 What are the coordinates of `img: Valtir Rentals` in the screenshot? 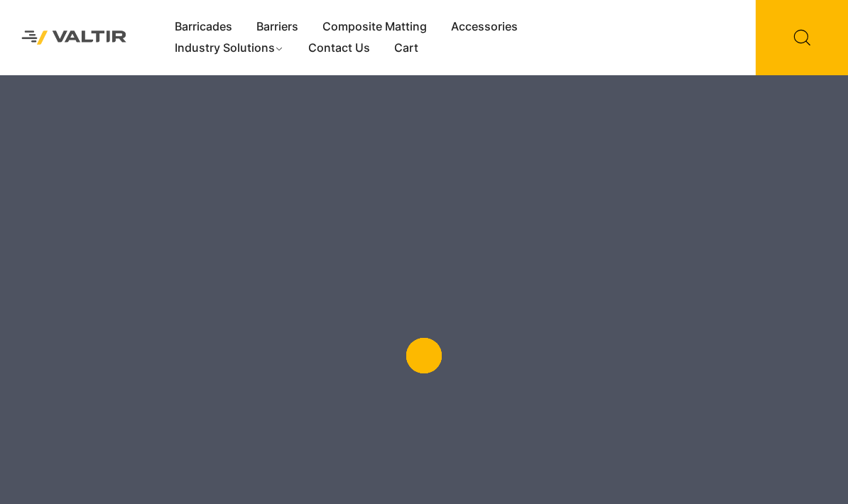 It's located at (74, 38).